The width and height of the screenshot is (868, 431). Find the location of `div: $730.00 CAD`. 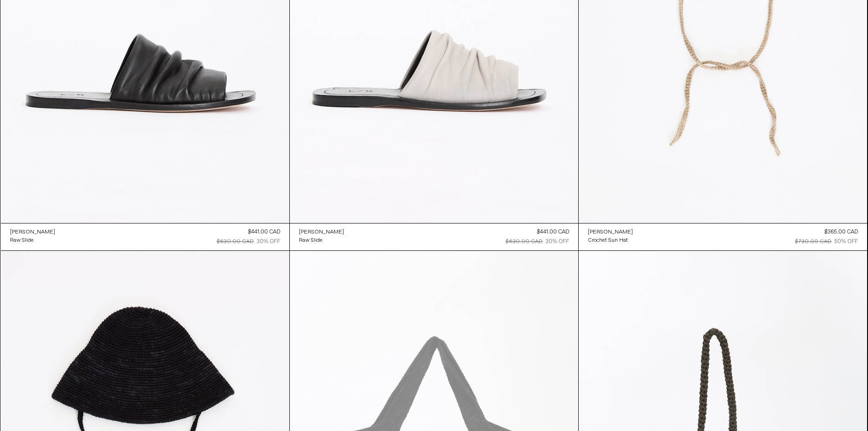

div: $730.00 CAD is located at coordinates (814, 242).